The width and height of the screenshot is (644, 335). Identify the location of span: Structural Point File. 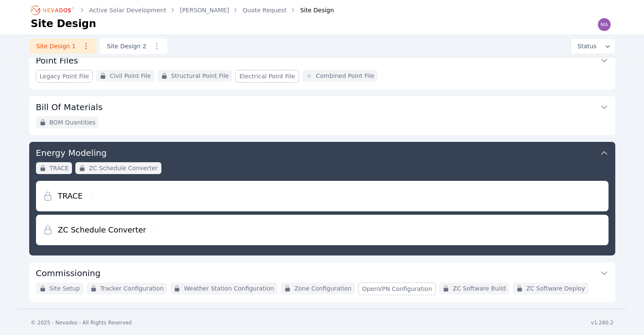
(200, 76).